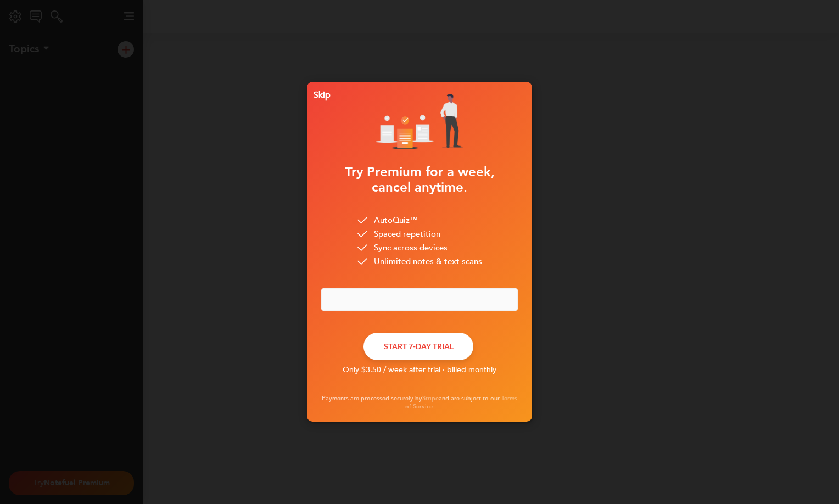 This screenshot has width=839, height=504. I want to click on div: Payments are processed securely by and are subject to our ., so click(420, 402).